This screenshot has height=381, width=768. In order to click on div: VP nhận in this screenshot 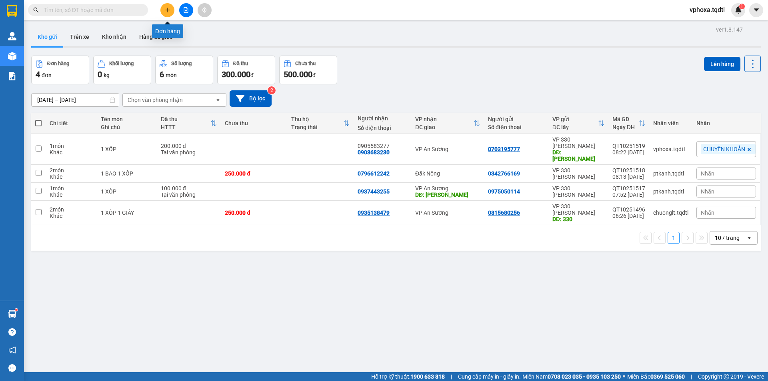, I will do `click(445, 119)`.